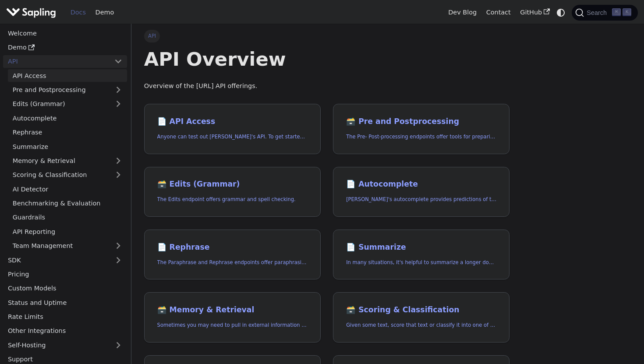 This screenshot has width=644, height=364. I want to click on a: Scoring & Classification, so click(67, 175).